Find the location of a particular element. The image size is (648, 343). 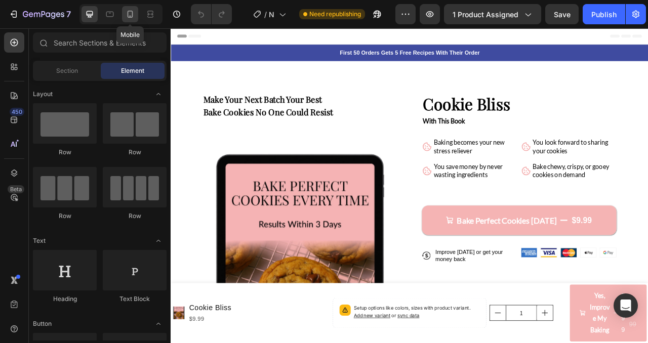

div: $9.99 is located at coordinates (523, 245).